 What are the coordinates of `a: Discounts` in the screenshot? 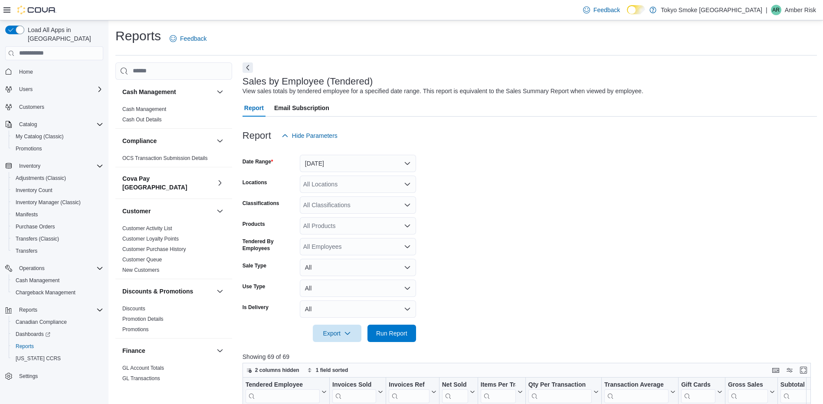 It's located at (134, 309).